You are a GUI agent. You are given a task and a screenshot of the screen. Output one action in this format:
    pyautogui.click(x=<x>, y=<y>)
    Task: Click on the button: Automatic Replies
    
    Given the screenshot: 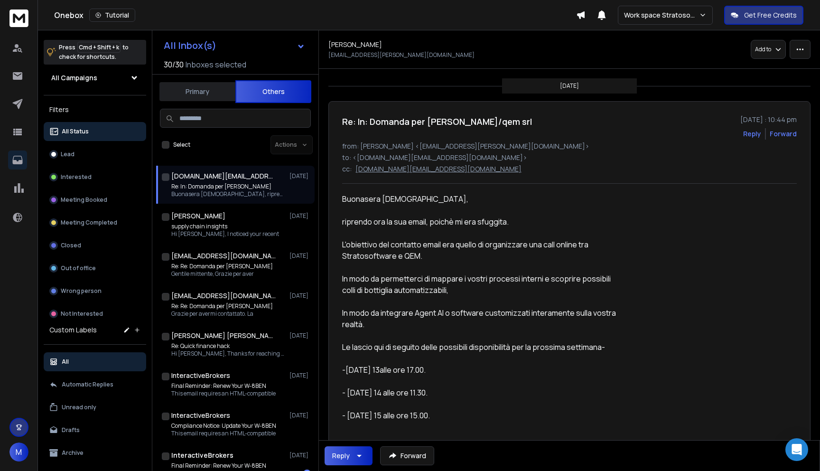 What is the action you would take?
    pyautogui.click(x=95, y=384)
    